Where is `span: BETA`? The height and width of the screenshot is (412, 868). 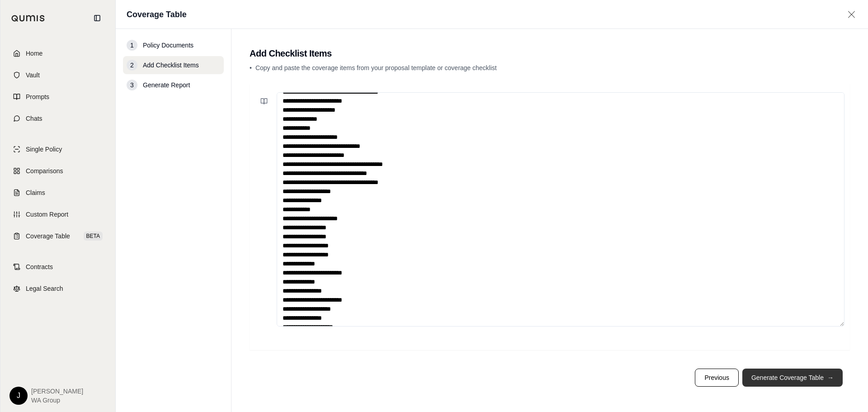
span: BETA is located at coordinates (93, 236).